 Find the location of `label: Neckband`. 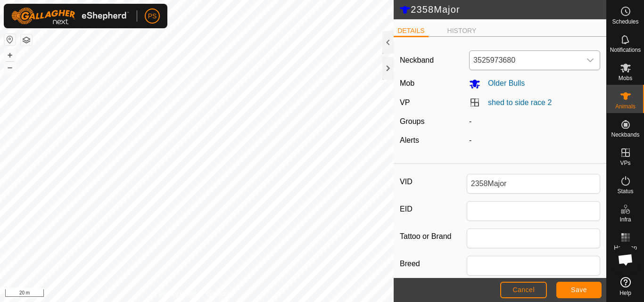

label: Neckband is located at coordinates (417, 61).